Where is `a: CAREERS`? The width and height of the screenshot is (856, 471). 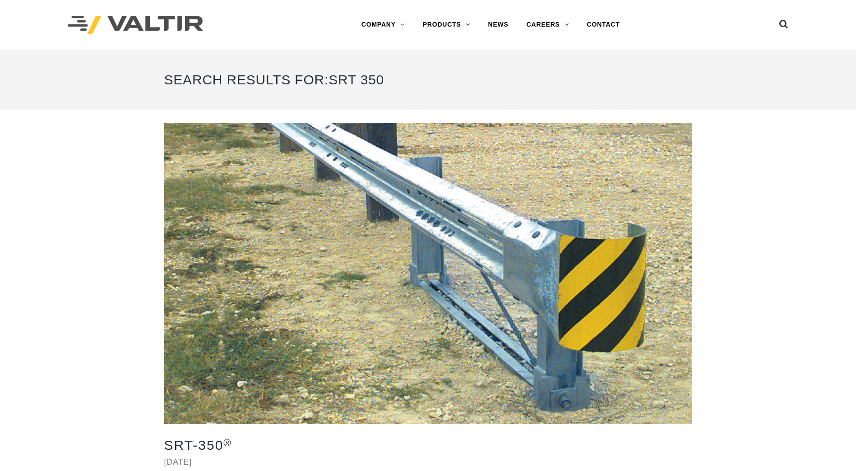
a: CAREERS is located at coordinates (548, 25).